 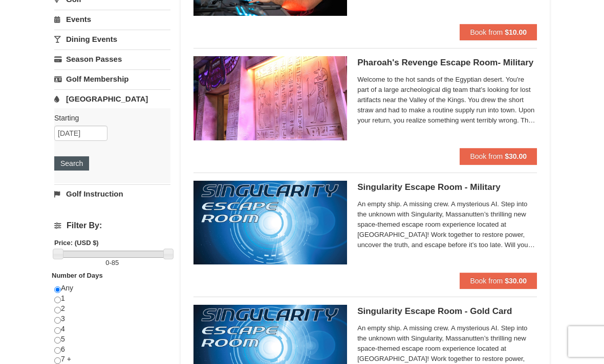 I want to click on h5: Singularity Escape Room - Gold Card, so click(x=447, y=311).